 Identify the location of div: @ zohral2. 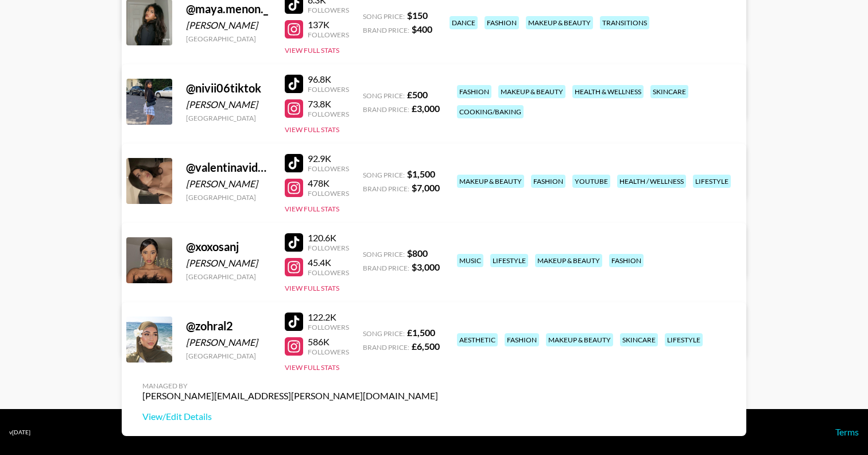
(228, 326).